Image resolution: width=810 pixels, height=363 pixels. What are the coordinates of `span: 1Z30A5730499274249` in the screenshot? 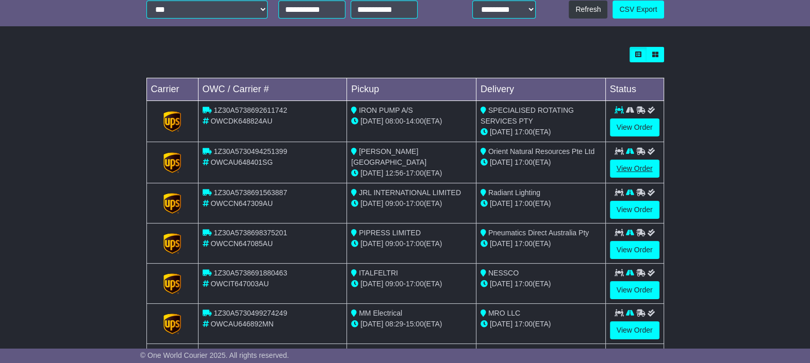 It's located at (250, 313).